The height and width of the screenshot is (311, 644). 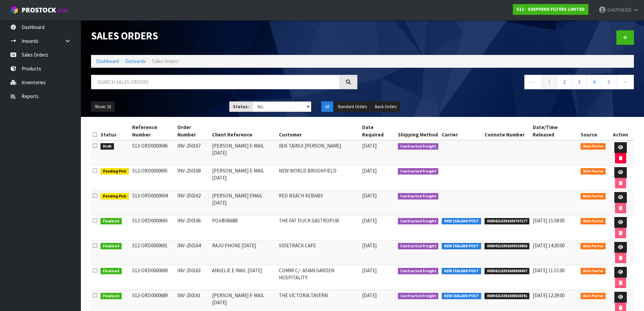 I want to click on td: RED BEACH KEBABS, so click(x=319, y=203).